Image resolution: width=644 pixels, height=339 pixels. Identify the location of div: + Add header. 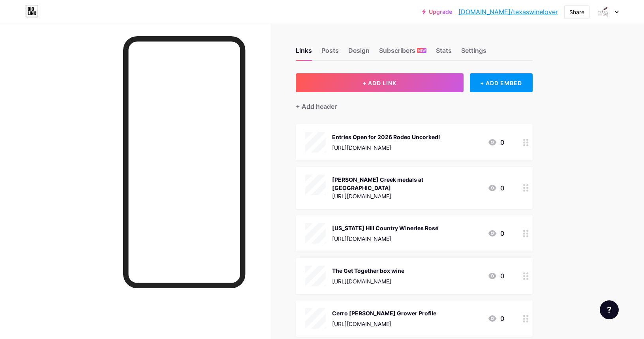
(316, 106).